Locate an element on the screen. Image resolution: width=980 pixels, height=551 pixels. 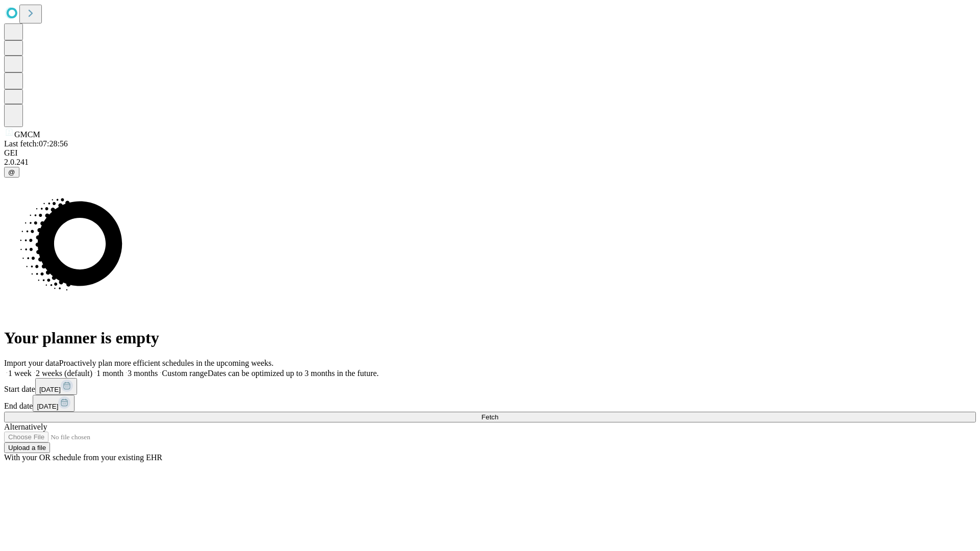
div: 2.0.241 is located at coordinates (490, 162).